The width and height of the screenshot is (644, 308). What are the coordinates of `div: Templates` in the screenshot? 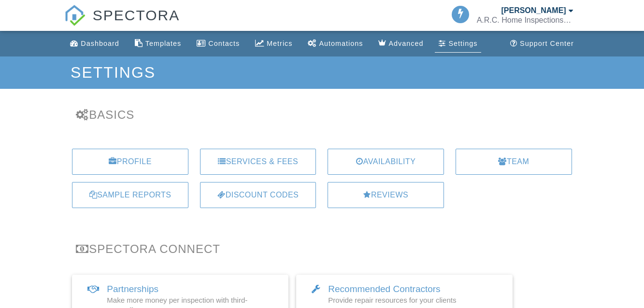 It's located at (164, 44).